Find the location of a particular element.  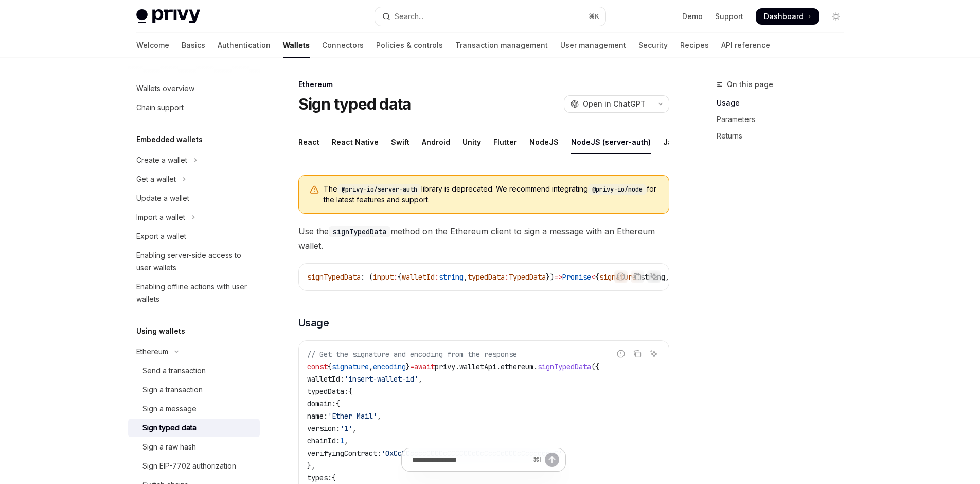

div: Swift is located at coordinates (400, 142).